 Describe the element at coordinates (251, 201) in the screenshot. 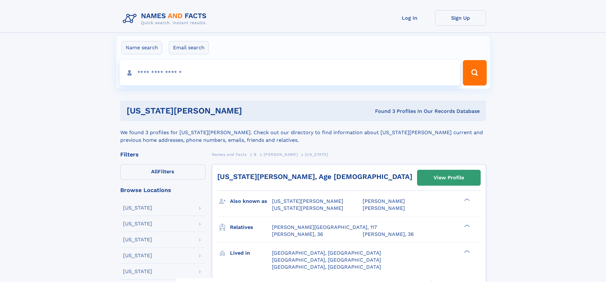

I see `h3: Also known as` at that location.